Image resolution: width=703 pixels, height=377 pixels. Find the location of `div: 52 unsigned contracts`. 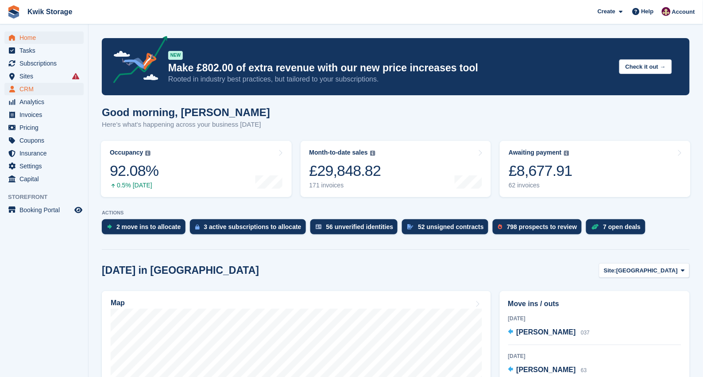

div: 52 unsigned contracts is located at coordinates (451, 227).